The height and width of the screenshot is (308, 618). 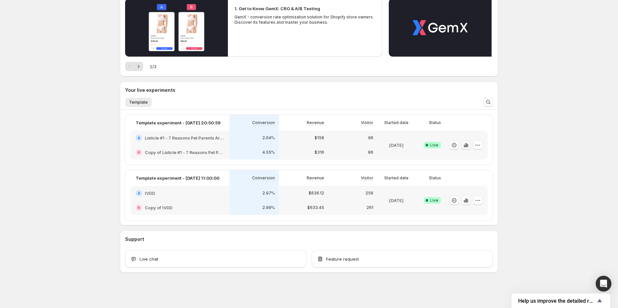 What do you see at coordinates (134, 66) in the screenshot?
I see `nav: Pagination` at bounding box center [134, 66].